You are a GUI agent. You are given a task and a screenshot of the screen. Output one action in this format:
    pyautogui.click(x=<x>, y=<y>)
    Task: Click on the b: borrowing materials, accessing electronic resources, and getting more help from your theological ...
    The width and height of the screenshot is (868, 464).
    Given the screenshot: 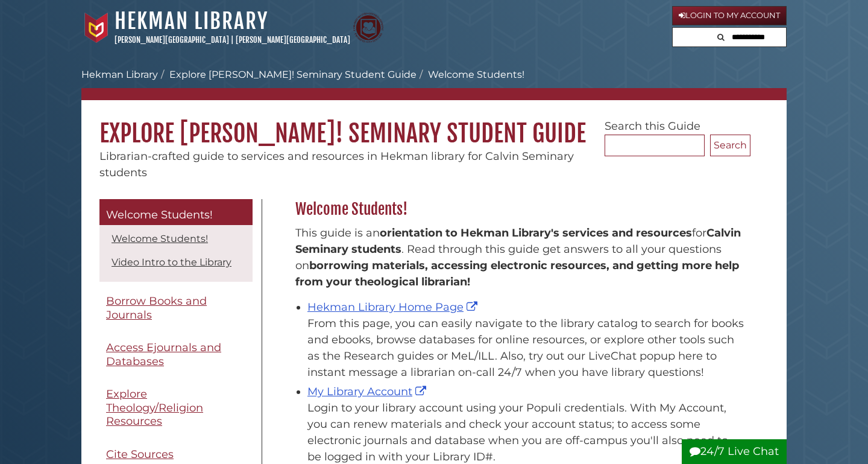 What is the action you would take?
    pyautogui.click(x=517, y=273)
    